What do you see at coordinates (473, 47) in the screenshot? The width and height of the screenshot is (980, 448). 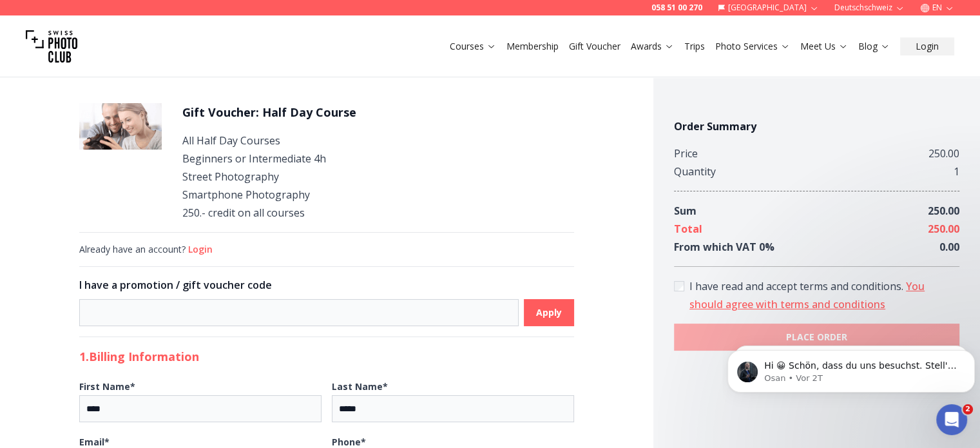 I see `button: Courses` at bounding box center [473, 47].